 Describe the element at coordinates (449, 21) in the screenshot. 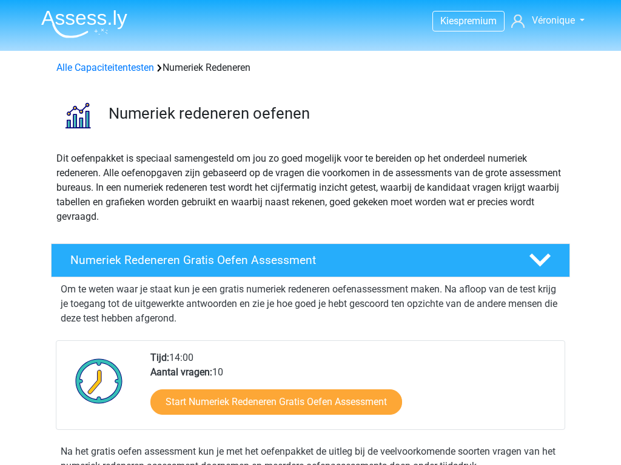

I see `span: Kies` at that location.